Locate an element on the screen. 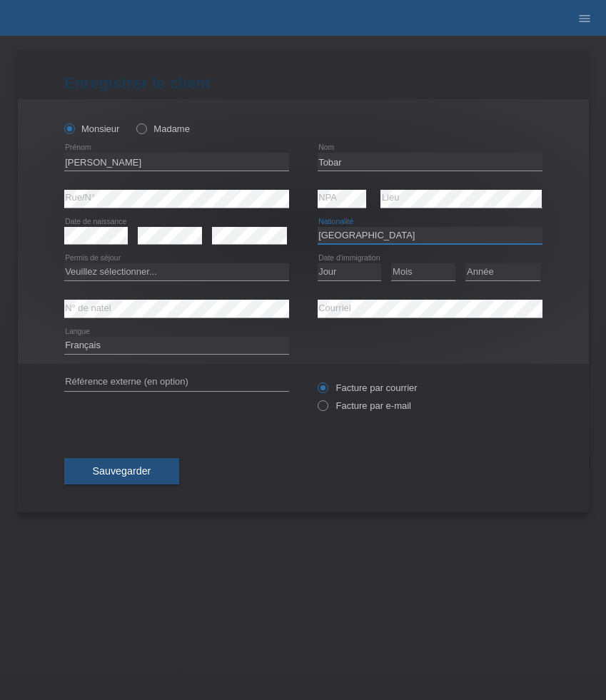 This screenshot has width=606, height=700. label: Madame is located at coordinates (163, 128).